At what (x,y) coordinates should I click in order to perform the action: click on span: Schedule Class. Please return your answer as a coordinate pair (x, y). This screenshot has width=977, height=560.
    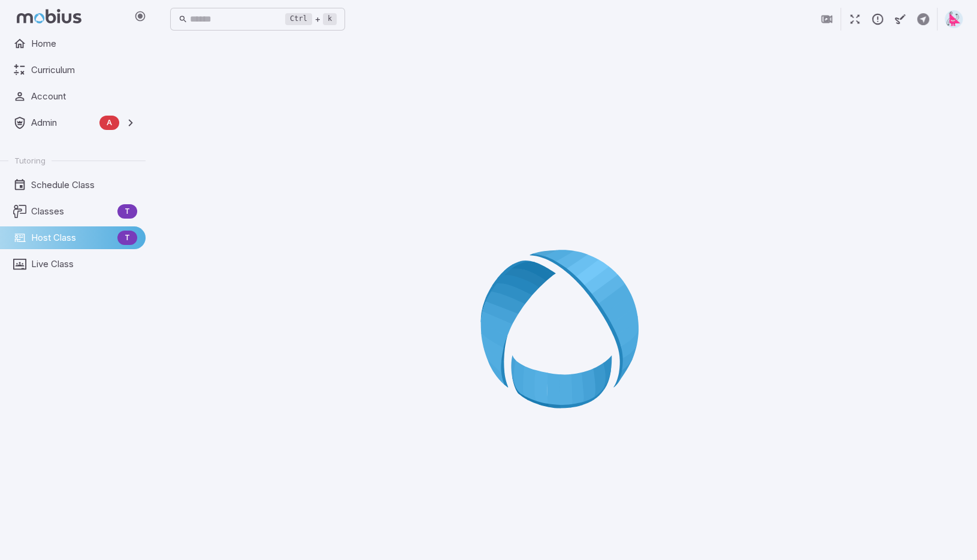
    Looking at the image, I should click on (84, 185).